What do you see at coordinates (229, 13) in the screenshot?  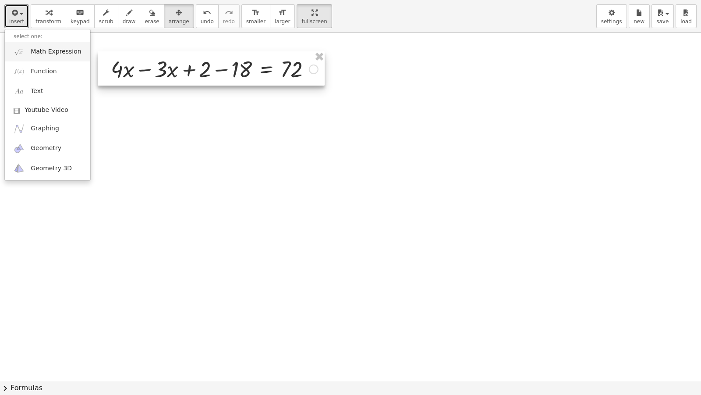 I see `i: redo` at bounding box center [229, 13].